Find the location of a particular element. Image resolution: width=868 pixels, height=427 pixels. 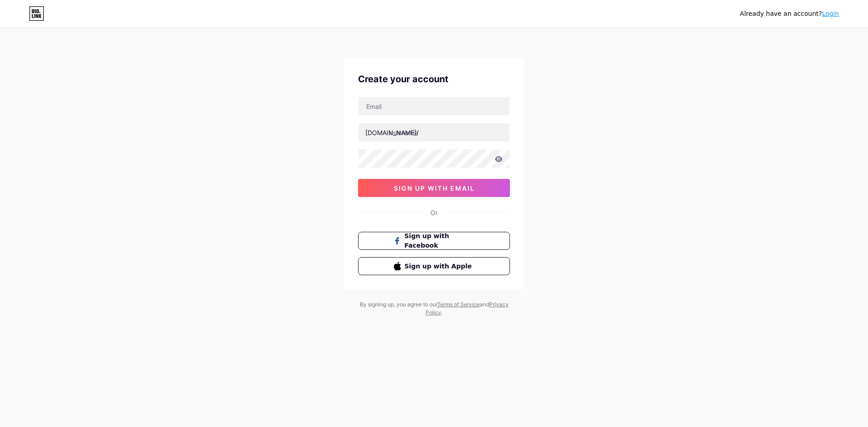

a: Sign up with Apple is located at coordinates (434, 266).